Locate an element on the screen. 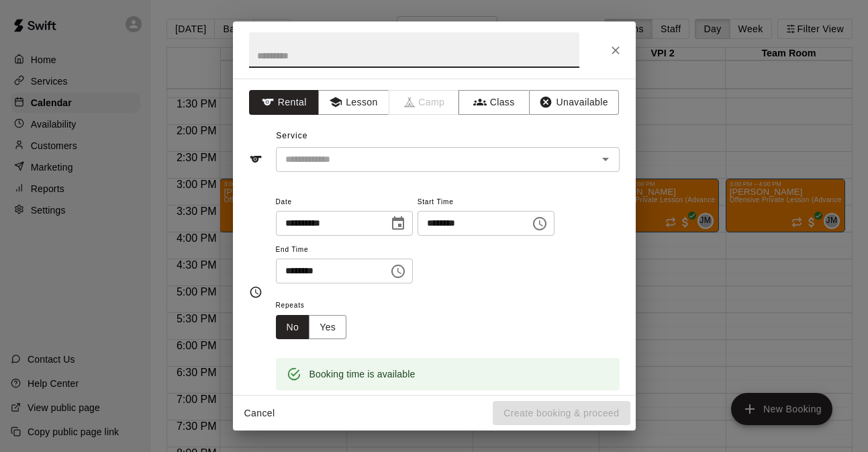 The height and width of the screenshot is (452, 868). span: Camps can only be created in the Services page is located at coordinates (424, 102).